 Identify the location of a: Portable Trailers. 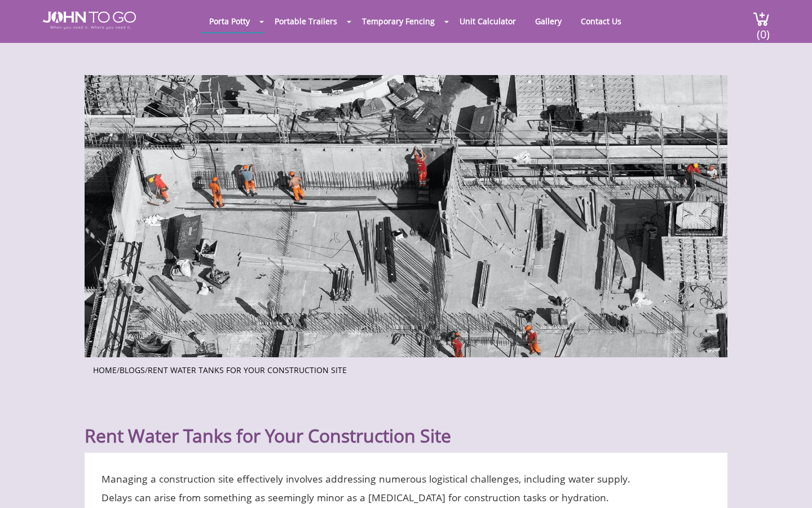
(306, 21).